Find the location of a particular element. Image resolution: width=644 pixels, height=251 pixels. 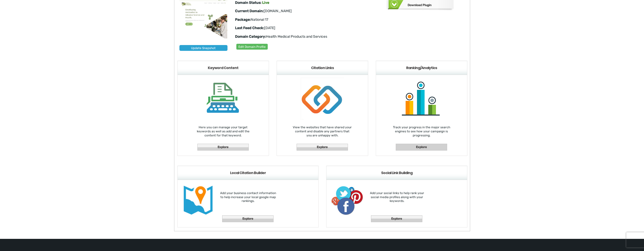

b: Domain Status: is located at coordinates (248, 2).